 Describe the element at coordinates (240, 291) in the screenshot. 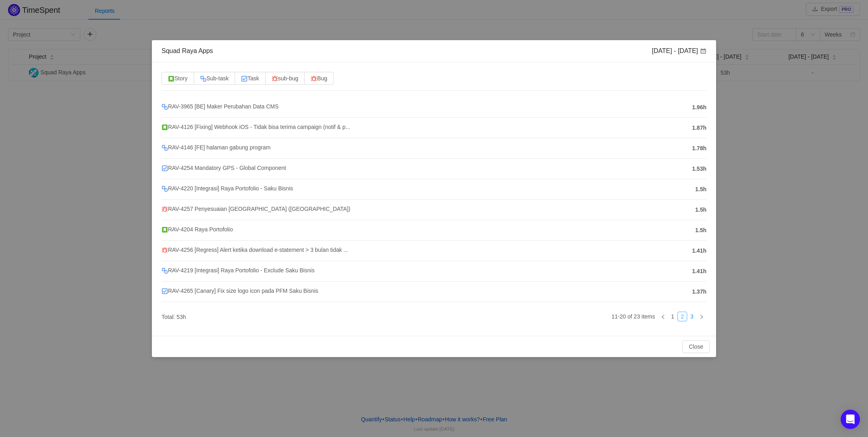

I see `span: RAV-4265 [Canary] Fix size logo icon pada PFM Saku Bisnis` at that location.